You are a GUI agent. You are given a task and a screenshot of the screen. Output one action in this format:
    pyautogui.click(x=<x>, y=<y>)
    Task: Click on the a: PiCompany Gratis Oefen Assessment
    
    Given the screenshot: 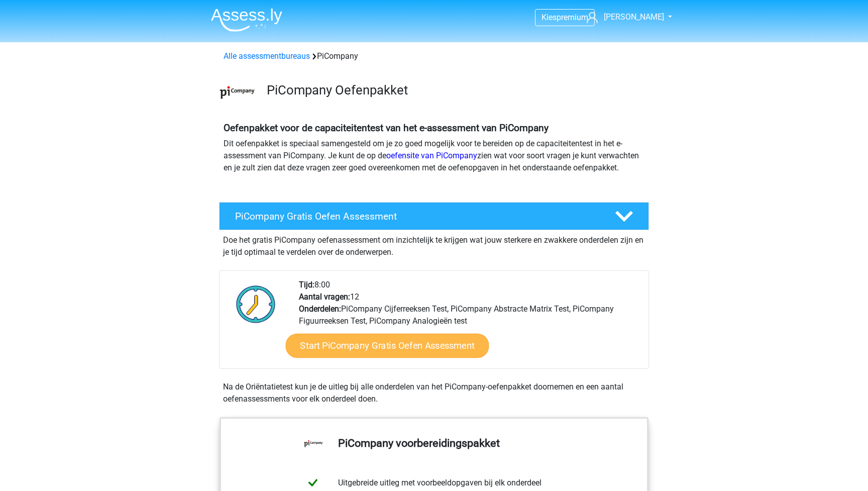 What is the action you would take?
    pyautogui.click(x=434, y=216)
    